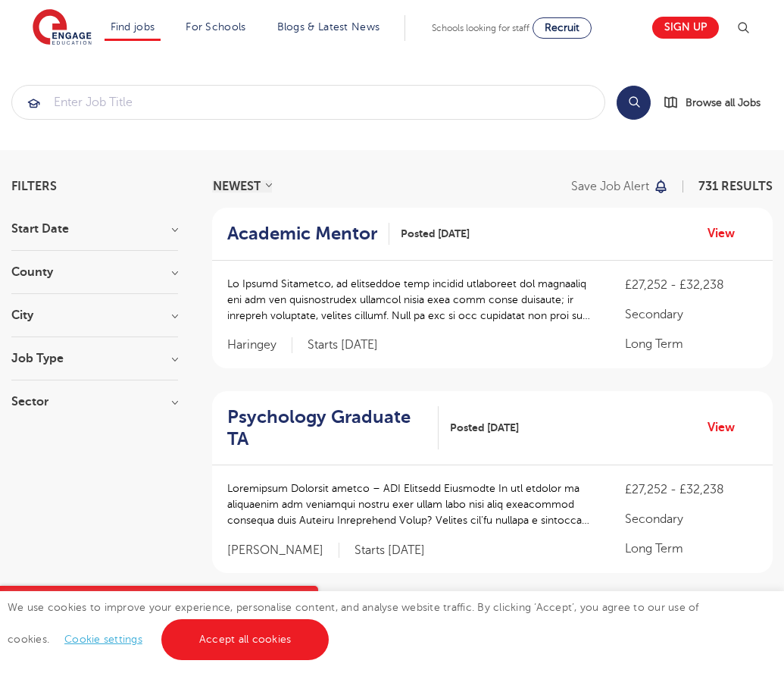 The width and height of the screenshot is (784, 673). Describe the element at coordinates (562, 27) in the screenshot. I see `span: Recruit` at that location.